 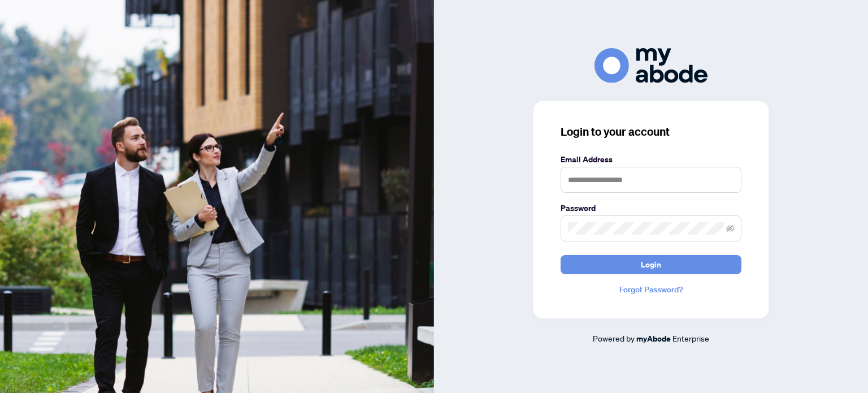 What do you see at coordinates (730, 228) in the screenshot?
I see `span: eye-invisible` at bounding box center [730, 228].